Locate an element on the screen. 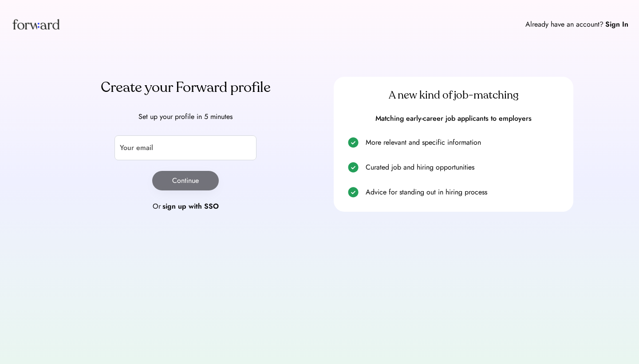 This screenshot has height=364, width=639. button: Continue is located at coordinates (186, 181).